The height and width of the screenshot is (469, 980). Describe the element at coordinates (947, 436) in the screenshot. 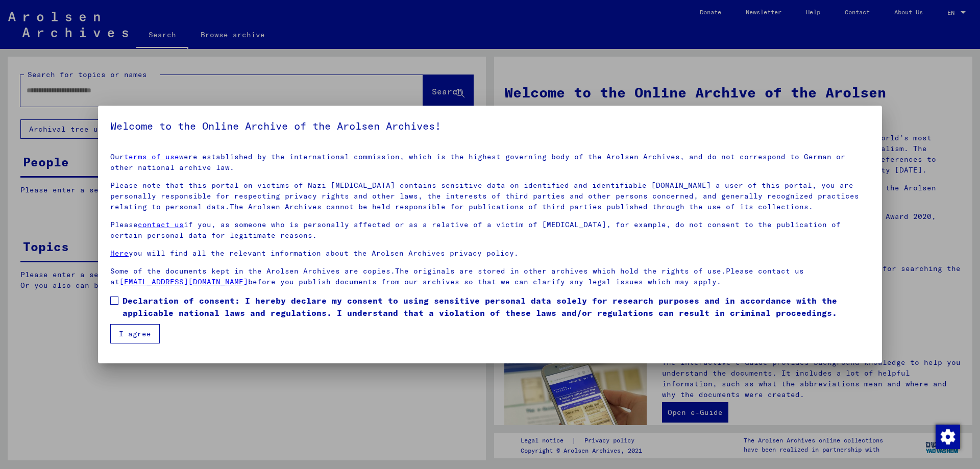

I see `div: Change consent` at that location.